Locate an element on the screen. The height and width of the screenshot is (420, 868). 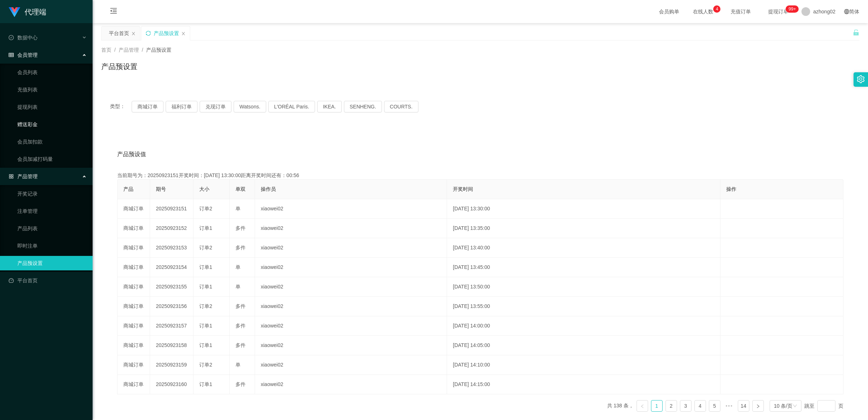
td: 20250923155 is located at coordinates (172, 287).